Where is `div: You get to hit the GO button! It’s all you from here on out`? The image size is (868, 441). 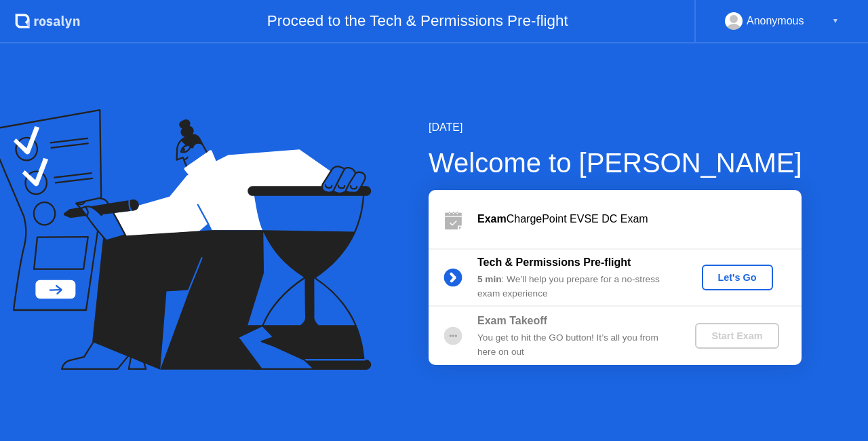
div: You get to hit the GO button! It’s all you from here on out is located at coordinates (575, 345).